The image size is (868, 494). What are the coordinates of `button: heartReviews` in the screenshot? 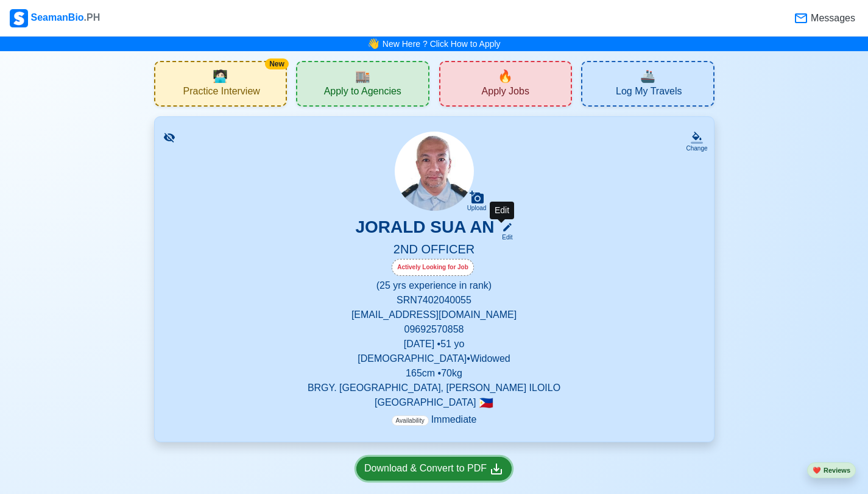 It's located at (832, 470).